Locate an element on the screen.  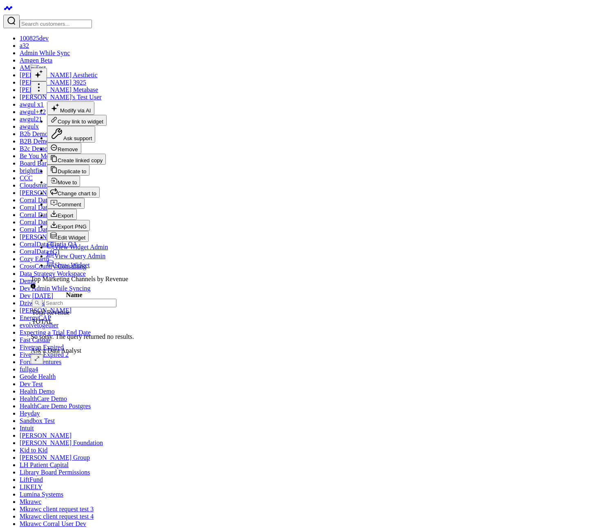
a: Dziwinski is located at coordinates (33, 303).